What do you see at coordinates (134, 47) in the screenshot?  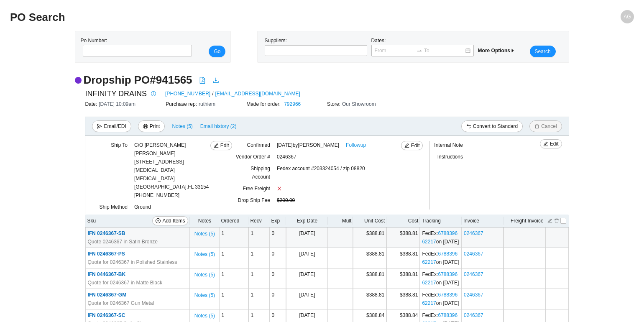 I see `div: Po Number:` at bounding box center [134, 47].